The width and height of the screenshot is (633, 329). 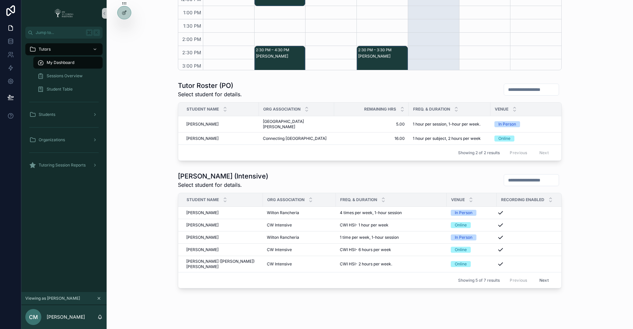 What do you see at coordinates (60, 63) in the screenshot?
I see `span: My Dashboard` at bounding box center [60, 63].